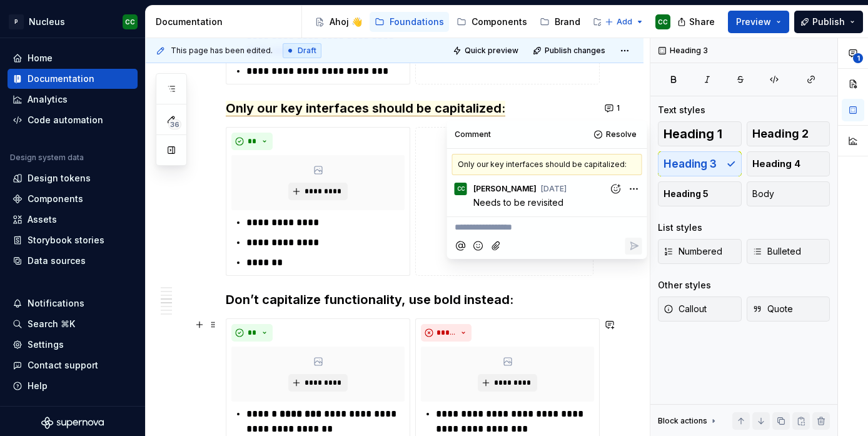 This screenshot has height=436, width=868. I want to click on span: Only our key interfaces should be capitalized:, so click(366, 109).